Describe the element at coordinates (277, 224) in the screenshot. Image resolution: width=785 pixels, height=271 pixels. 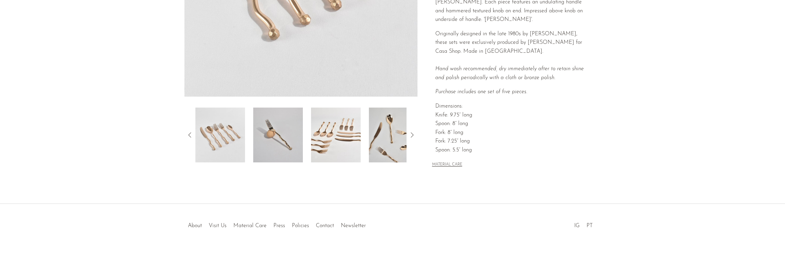
I see `ul: Quick links` at that location.